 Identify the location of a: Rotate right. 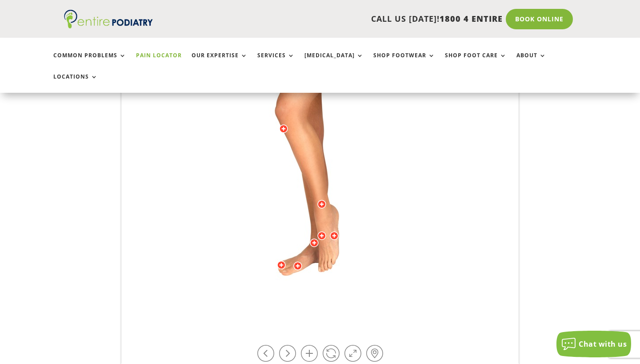
(288, 353).